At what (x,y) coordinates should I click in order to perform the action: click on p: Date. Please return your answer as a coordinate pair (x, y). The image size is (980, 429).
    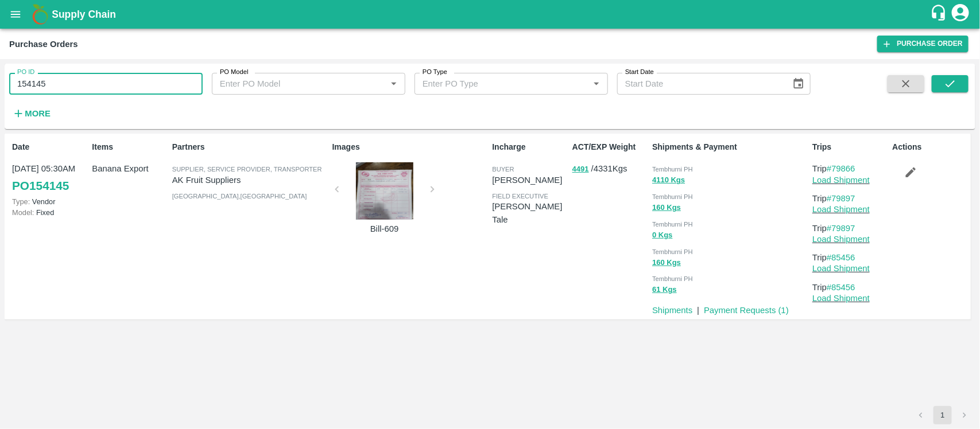
    Looking at the image, I should click on (49, 147).